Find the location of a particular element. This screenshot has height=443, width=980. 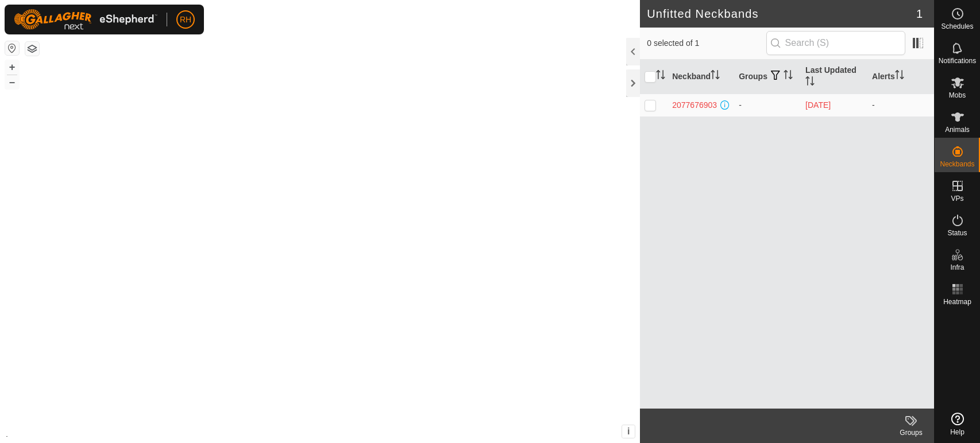

span: Infra is located at coordinates (957, 267).